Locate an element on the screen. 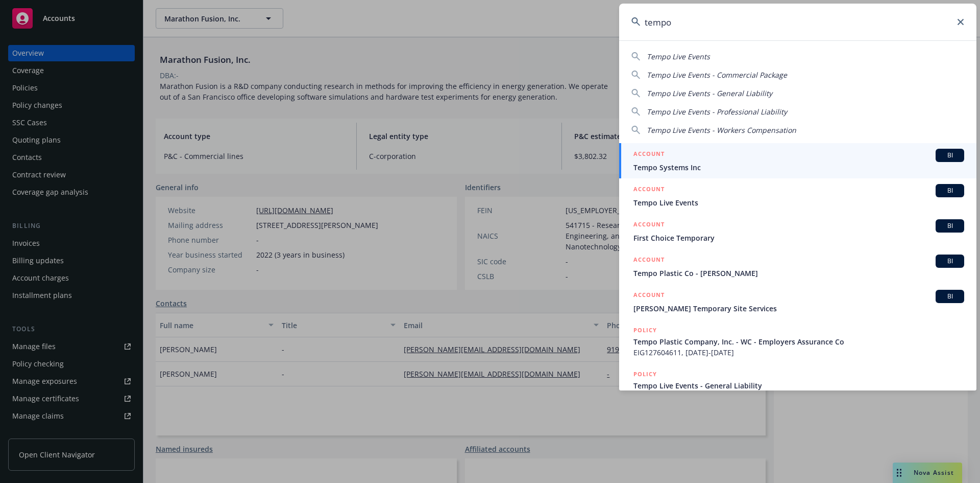  span: Tempo Plastic Company, Inc. - WC - Employers Assurance Co is located at coordinates (799, 341).